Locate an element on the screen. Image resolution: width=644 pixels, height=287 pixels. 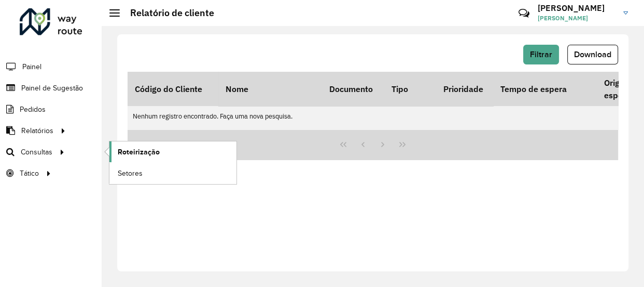
th: Documento is located at coordinates (353, 89).